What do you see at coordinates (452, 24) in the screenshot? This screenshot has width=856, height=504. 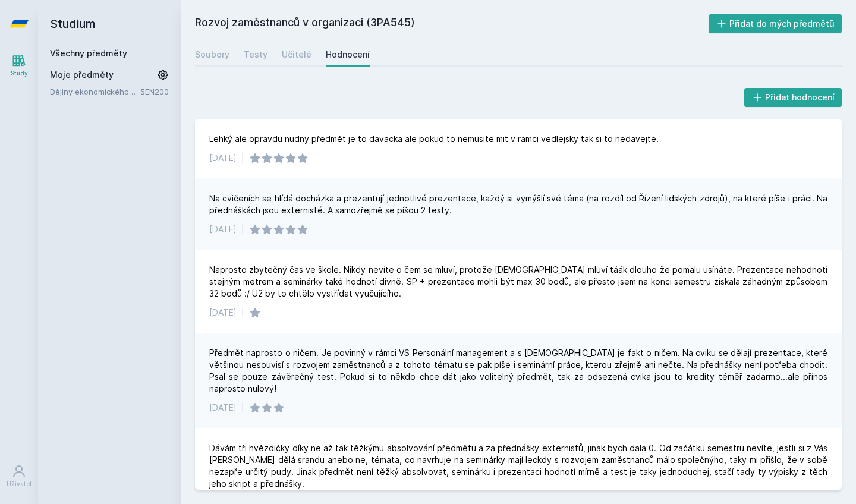 I see `h2: Rozvoj zaměstnanců v organizaci (3PA545)` at bounding box center [452, 24].